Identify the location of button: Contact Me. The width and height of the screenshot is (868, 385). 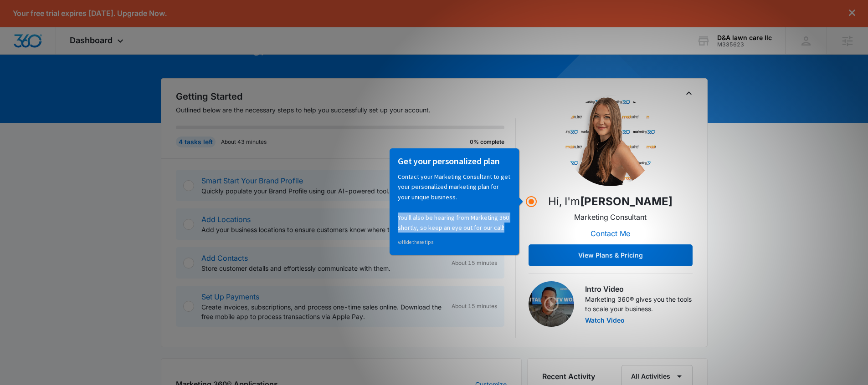
(610, 234).